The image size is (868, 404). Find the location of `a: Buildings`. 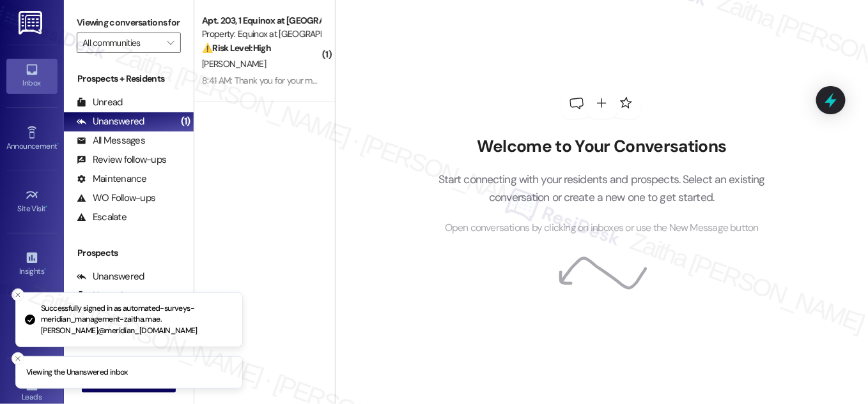

a: Buildings is located at coordinates (32, 327).